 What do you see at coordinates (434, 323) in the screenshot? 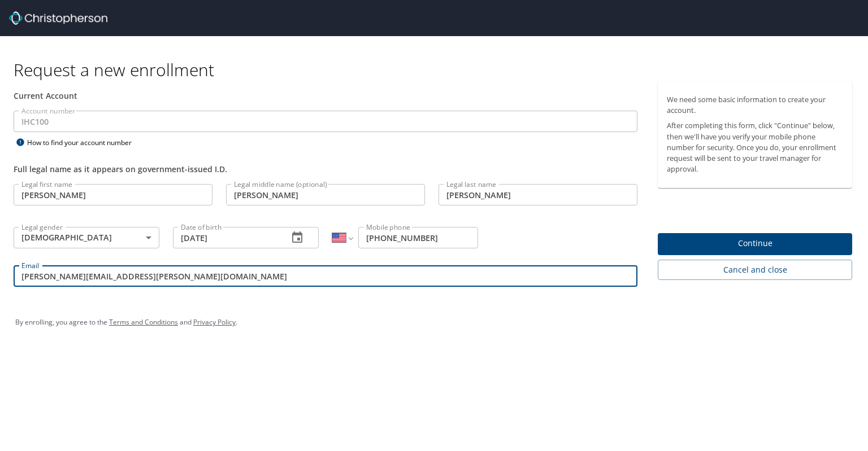
I see `div: By enrolling, you agree to the and .` at bounding box center [434, 323].